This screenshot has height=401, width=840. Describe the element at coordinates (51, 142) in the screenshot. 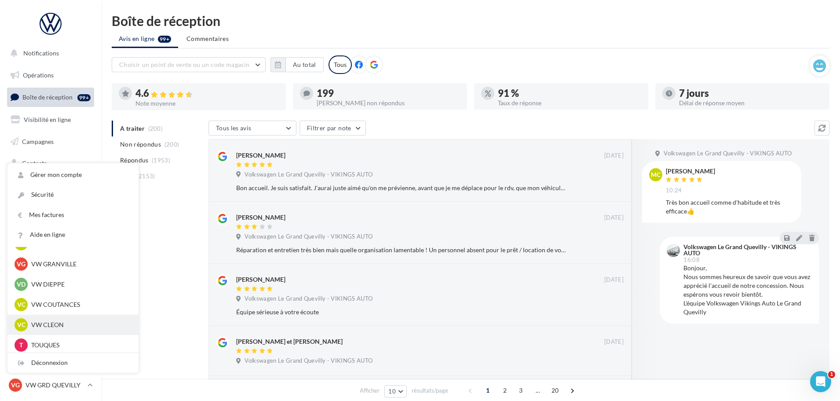

I see `a: Campagnes` at that location.